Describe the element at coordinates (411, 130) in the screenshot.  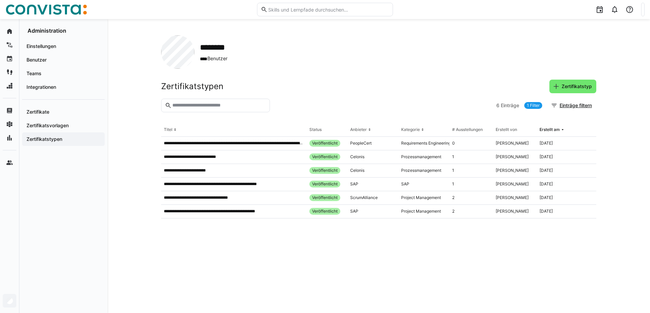
I see `div: Kategorie` at that location.